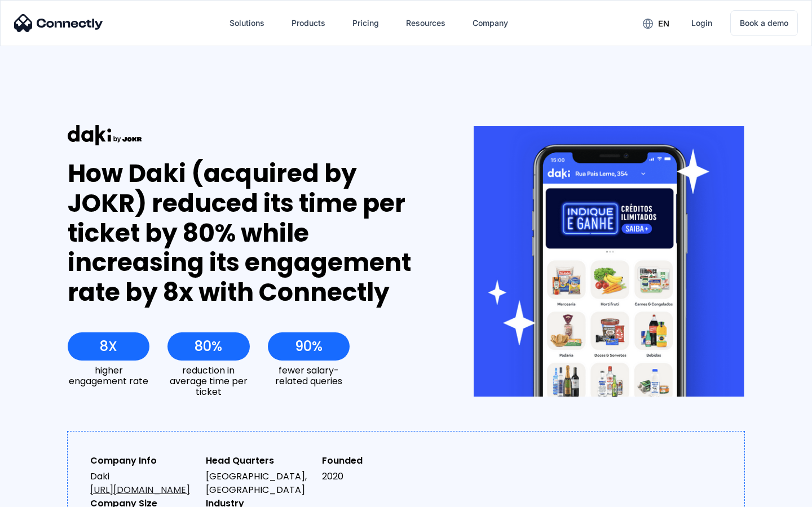 Image resolution: width=812 pixels, height=507 pixels. Describe the element at coordinates (702, 23) in the screenshot. I see `div: Login` at that location.